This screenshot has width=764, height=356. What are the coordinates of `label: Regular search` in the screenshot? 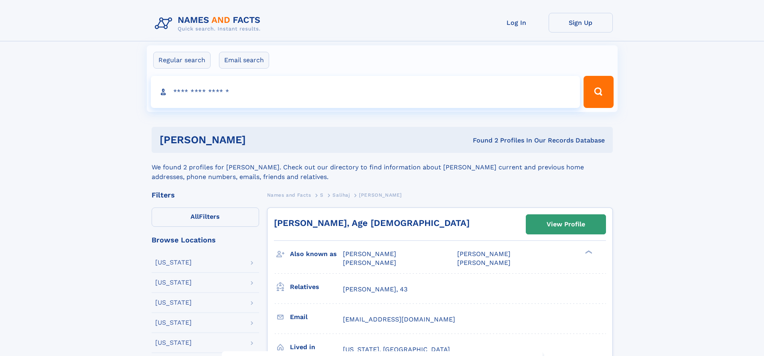 It's located at (182, 60).